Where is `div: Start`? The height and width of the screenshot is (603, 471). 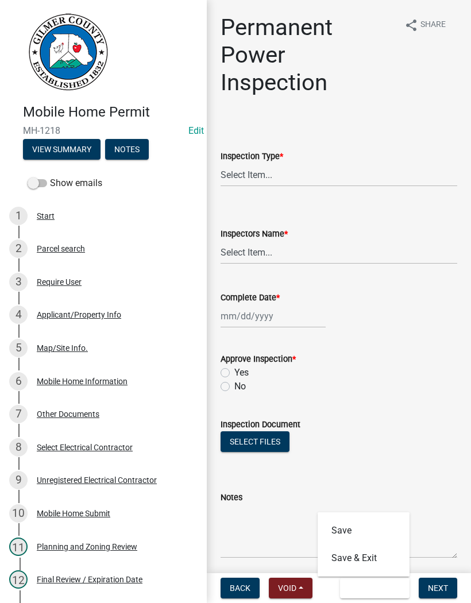 div: Start is located at coordinates (45, 216).